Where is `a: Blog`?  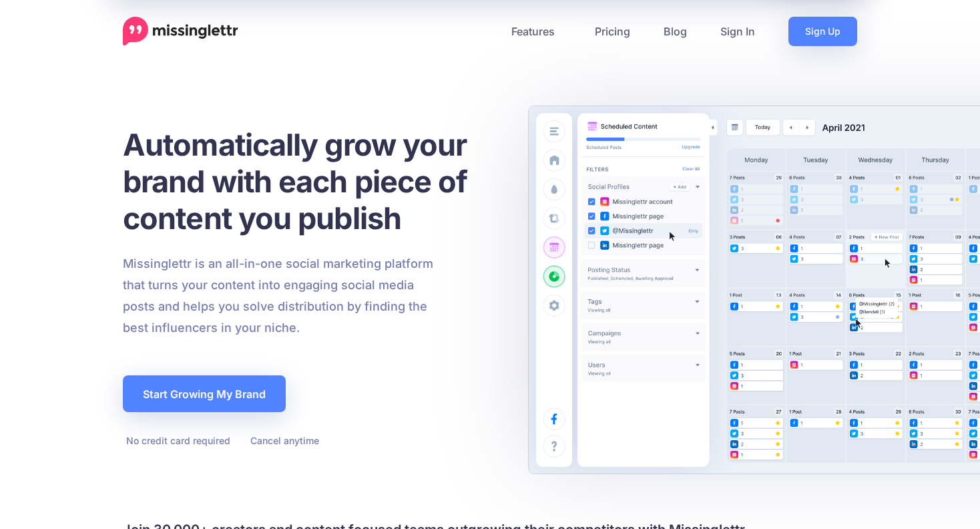 a: Blog is located at coordinates (675, 31).